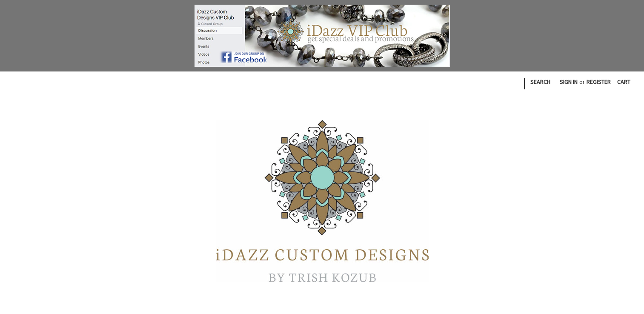 This screenshot has width=644, height=314. What do you see at coordinates (540, 81) in the screenshot?
I see `a: Search` at bounding box center [540, 81].